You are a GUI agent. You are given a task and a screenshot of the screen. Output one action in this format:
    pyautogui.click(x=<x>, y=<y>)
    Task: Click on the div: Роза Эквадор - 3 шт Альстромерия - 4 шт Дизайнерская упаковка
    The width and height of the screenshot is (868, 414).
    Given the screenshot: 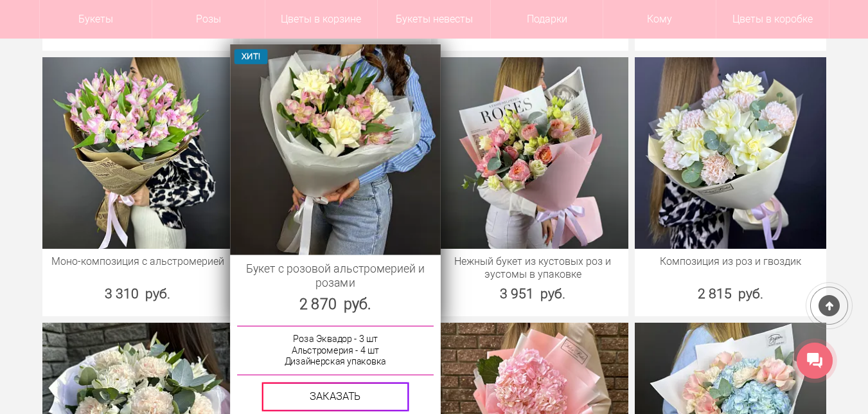 What is the action you would take?
    pyautogui.click(x=335, y=350)
    